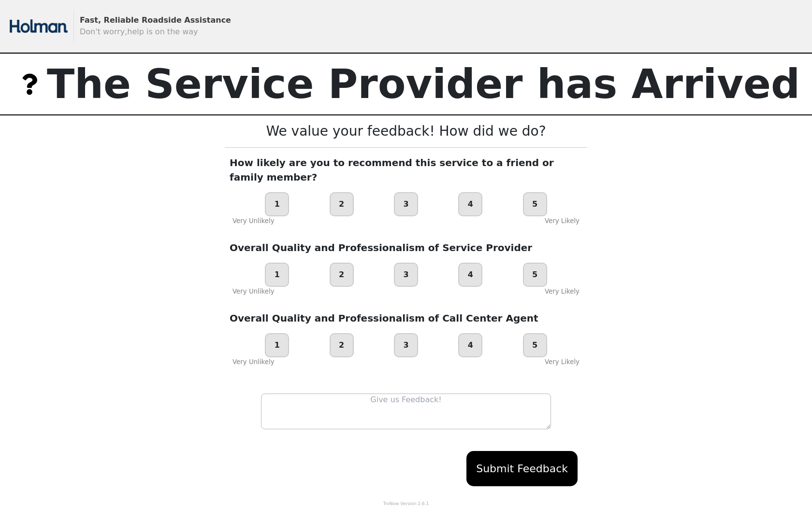  I want to click on p: How likely are you to recommend this service to a friend or family member?, so click(406, 170).